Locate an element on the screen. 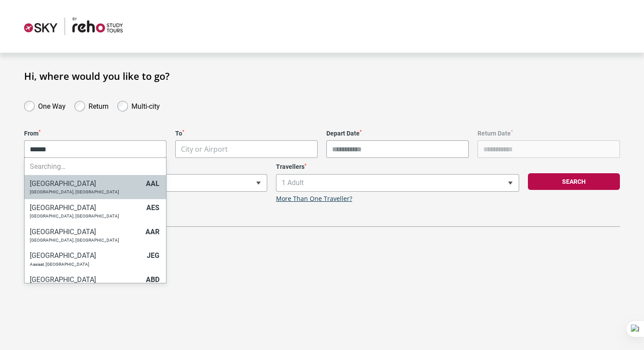 The width and height of the screenshot is (644, 350). span: ABD is located at coordinates (153, 279).